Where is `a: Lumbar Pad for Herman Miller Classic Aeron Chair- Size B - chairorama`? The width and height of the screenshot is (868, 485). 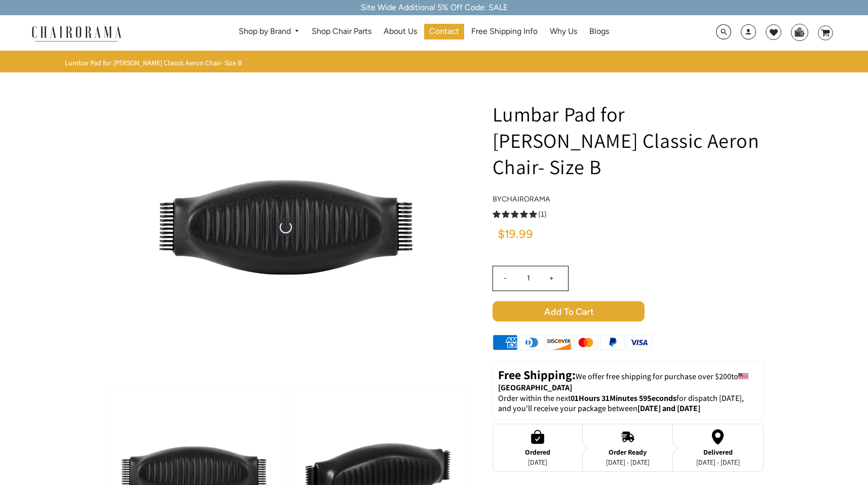 a: Lumbar Pad for Herman Miller Classic Aeron Chair- Size B - chairorama is located at coordinates (286, 226).